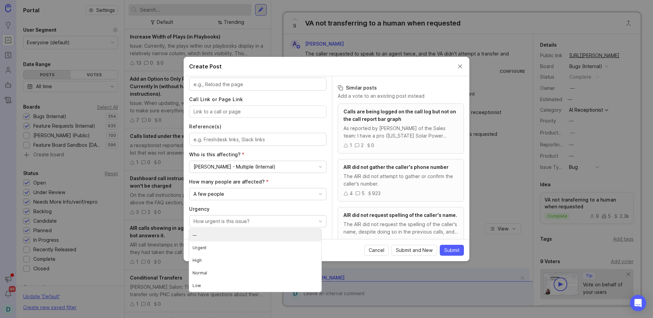  Describe the element at coordinates (376, 250) in the screenshot. I see `span: Cancel` at that location.